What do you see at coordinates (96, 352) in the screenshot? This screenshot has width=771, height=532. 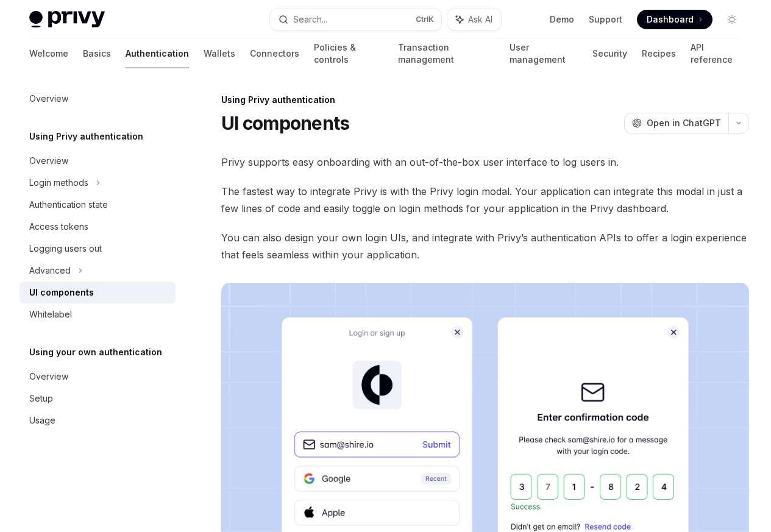 I see `h5: Using your own authentication` at bounding box center [96, 352].